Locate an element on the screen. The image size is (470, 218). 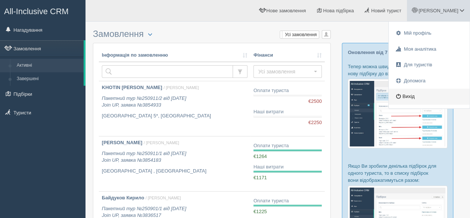
span: Новий турист is located at coordinates (386, 10).